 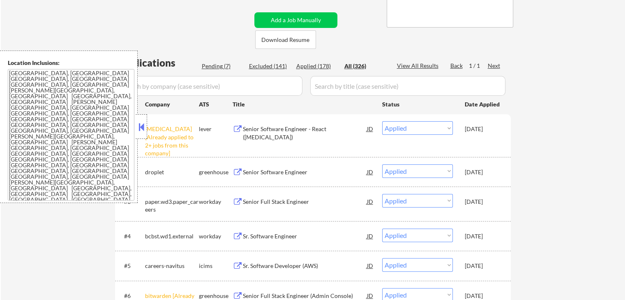 I want to click on div: Sr. Software Developer (AWS), so click(x=305, y=266).